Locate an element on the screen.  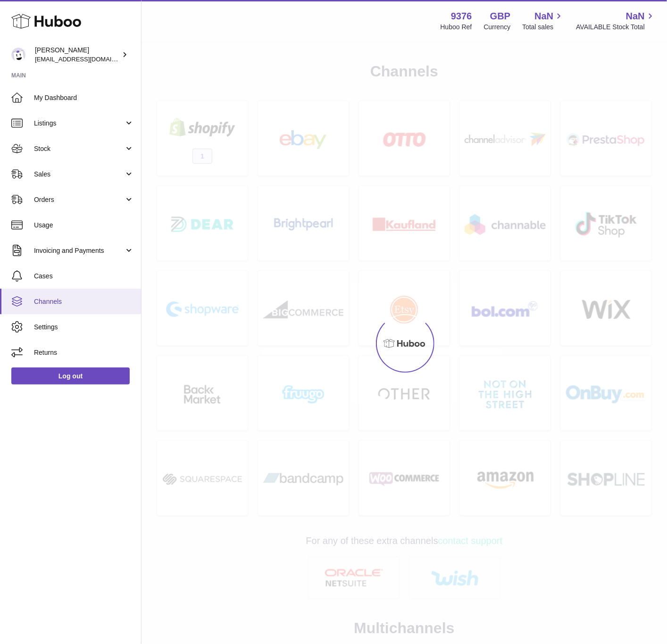
span: My Dashboard is located at coordinates (84, 98).